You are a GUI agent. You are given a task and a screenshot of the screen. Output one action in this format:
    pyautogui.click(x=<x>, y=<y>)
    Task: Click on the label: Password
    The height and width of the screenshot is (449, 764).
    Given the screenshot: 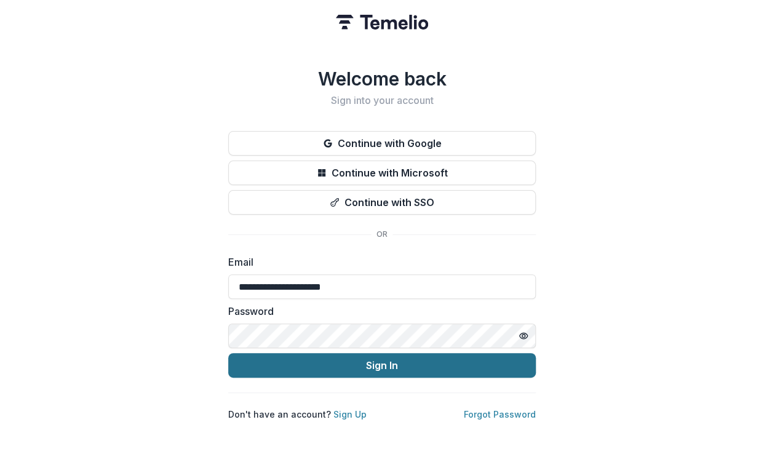 What is the action you would take?
    pyautogui.click(x=379, y=311)
    